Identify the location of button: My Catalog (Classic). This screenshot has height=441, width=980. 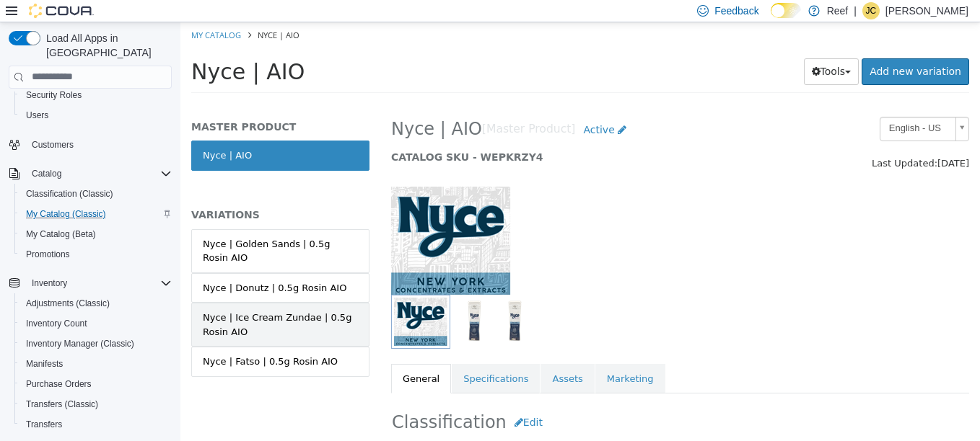
(96, 214).